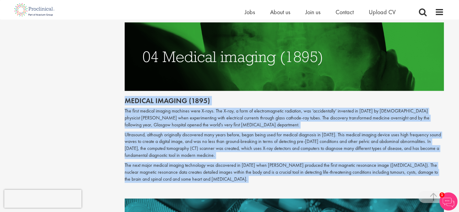 The height and width of the screenshot is (212, 459). I want to click on span: Upload CV, so click(382, 12).